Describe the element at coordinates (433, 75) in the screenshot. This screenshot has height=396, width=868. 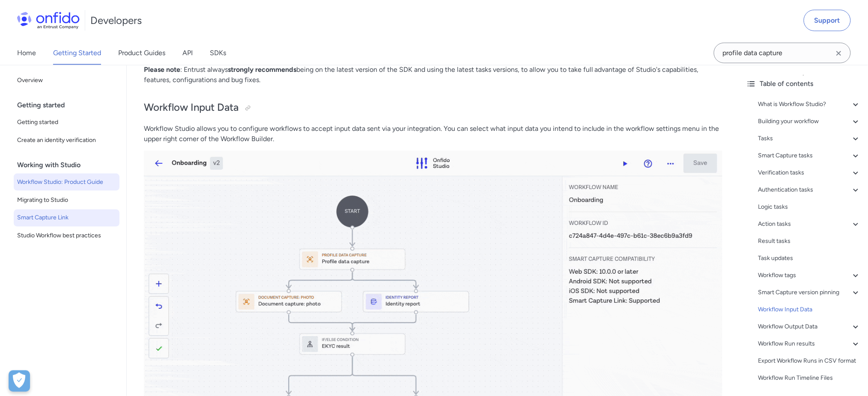
I see `p: : Entrust always being on the latest version of the SDK and using the latest tasks versions, to a...` at that location.